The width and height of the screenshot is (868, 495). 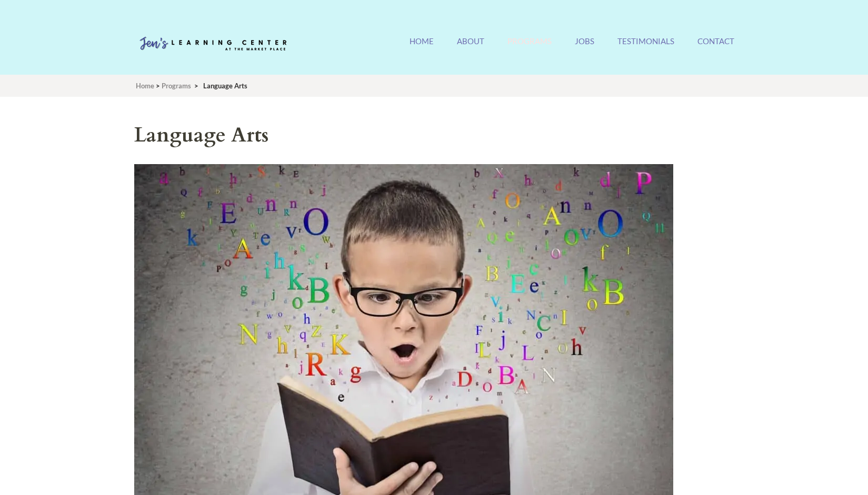 What do you see at coordinates (176, 86) in the screenshot?
I see `span: Programs` at bounding box center [176, 86].